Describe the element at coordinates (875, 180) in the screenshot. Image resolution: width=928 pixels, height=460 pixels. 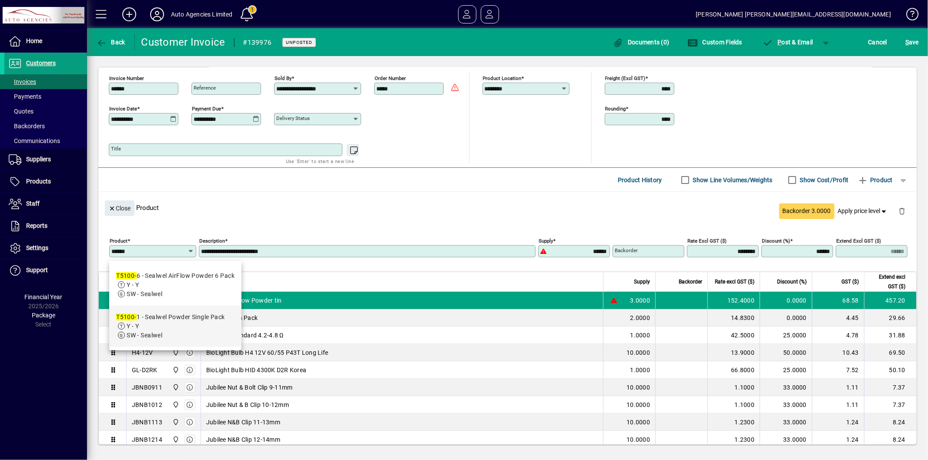
I see `span: Product` at that location.